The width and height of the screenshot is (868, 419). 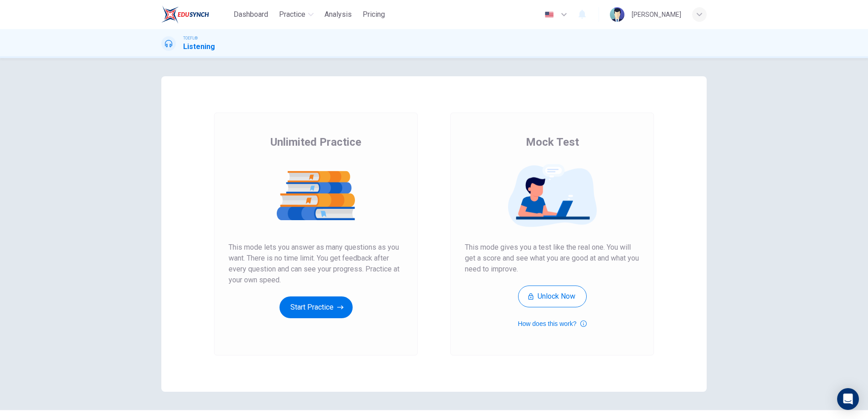 I want to click on span: TOEFL®, so click(x=190, y=38).